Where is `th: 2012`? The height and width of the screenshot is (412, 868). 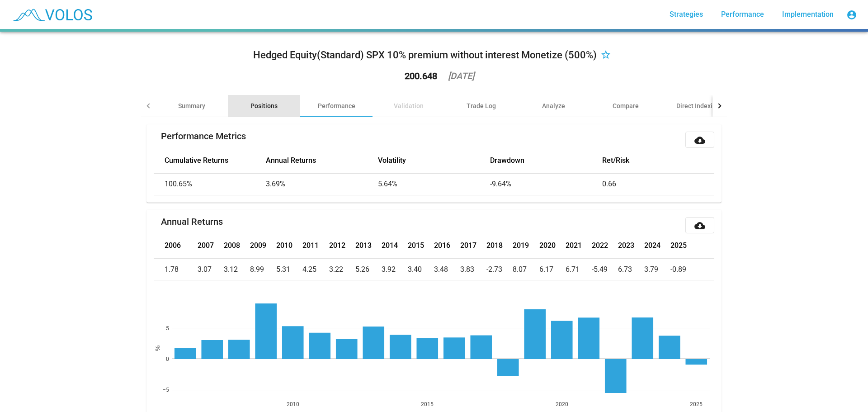 th: 2012 is located at coordinates (342, 246).